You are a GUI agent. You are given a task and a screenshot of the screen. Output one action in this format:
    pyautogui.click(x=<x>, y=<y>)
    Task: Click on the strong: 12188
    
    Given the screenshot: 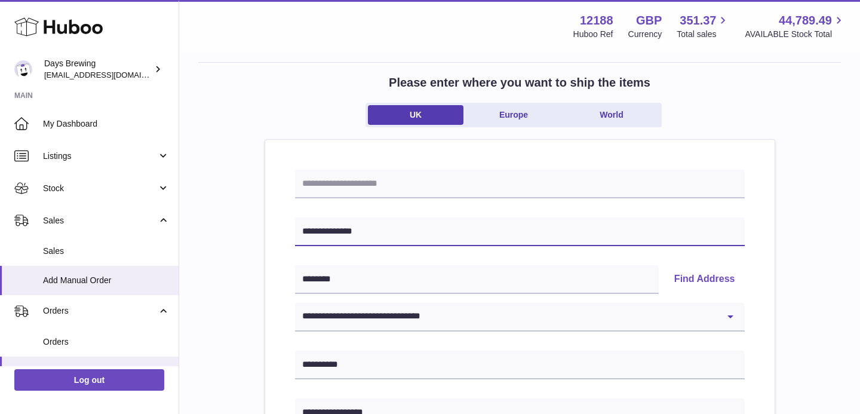 What is the action you would take?
    pyautogui.click(x=597, y=20)
    